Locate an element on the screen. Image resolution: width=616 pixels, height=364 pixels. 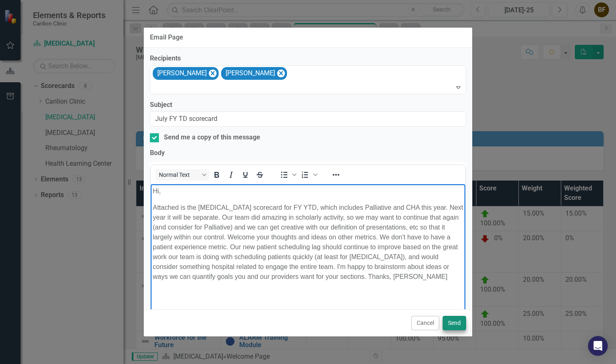
button: Cancel is located at coordinates (426, 323).